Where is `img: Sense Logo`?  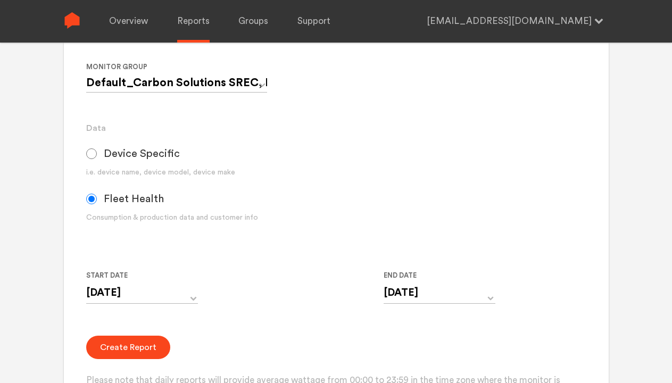
img: Sense Logo is located at coordinates (72, 20).